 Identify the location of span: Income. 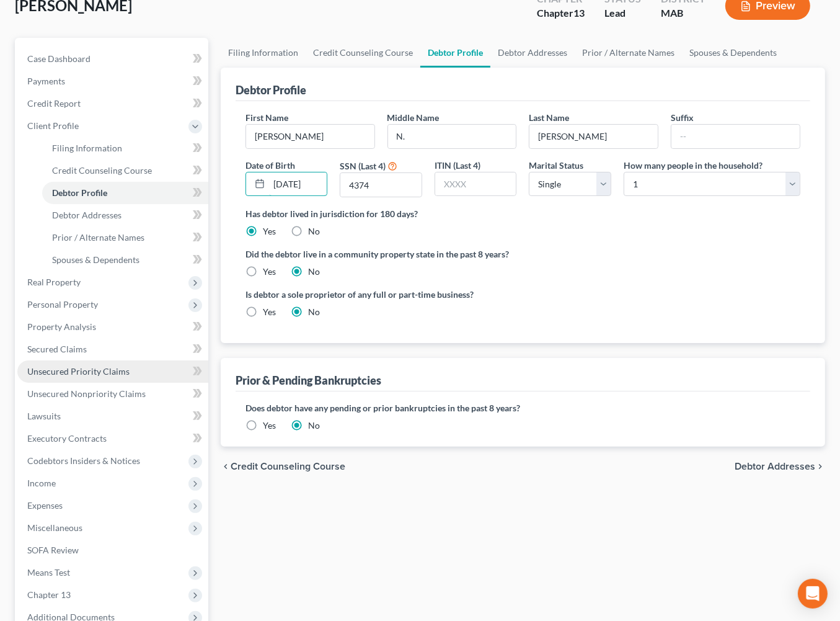
(41, 483).